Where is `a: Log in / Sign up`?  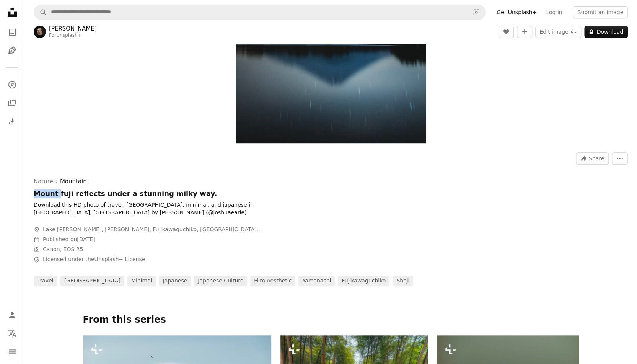
a: Log in / Sign up is located at coordinates (12, 315).